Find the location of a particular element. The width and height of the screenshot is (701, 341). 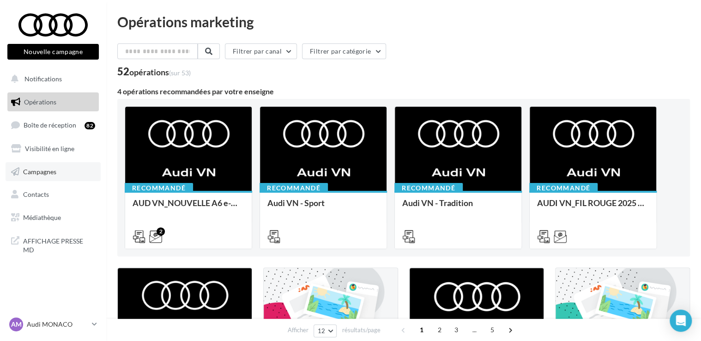

span: Opérations is located at coordinates (40, 102).